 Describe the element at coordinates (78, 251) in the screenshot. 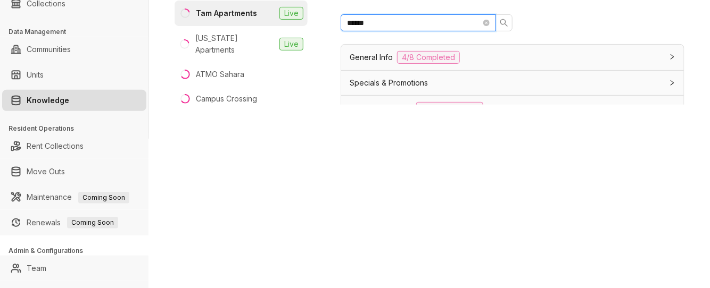

I see `h3: Admin & Configurations` at that location.